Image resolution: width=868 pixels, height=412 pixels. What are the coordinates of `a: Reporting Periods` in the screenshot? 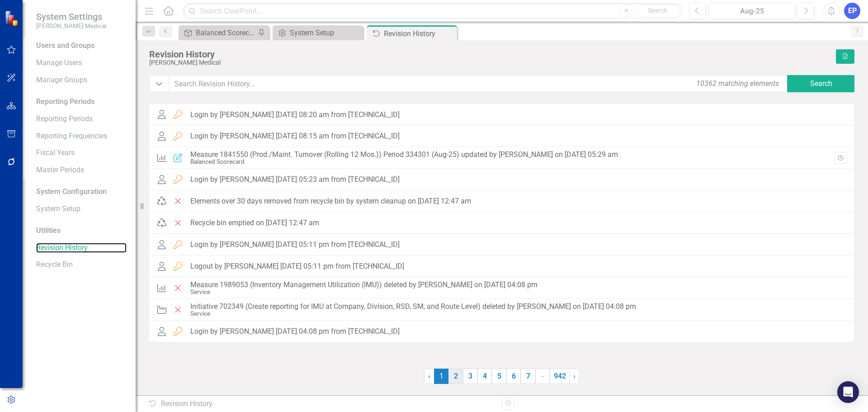 It's located at (82, 119).